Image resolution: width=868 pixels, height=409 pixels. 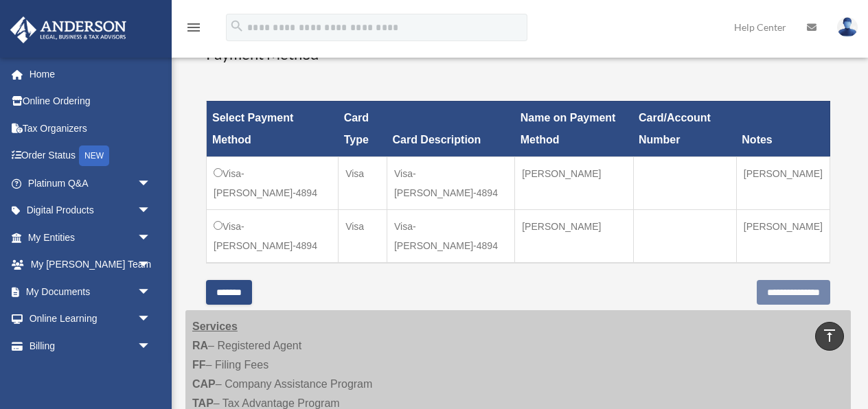 I want to click on a: My Documentsarrow_drop_down, so click(x=90, y=291).